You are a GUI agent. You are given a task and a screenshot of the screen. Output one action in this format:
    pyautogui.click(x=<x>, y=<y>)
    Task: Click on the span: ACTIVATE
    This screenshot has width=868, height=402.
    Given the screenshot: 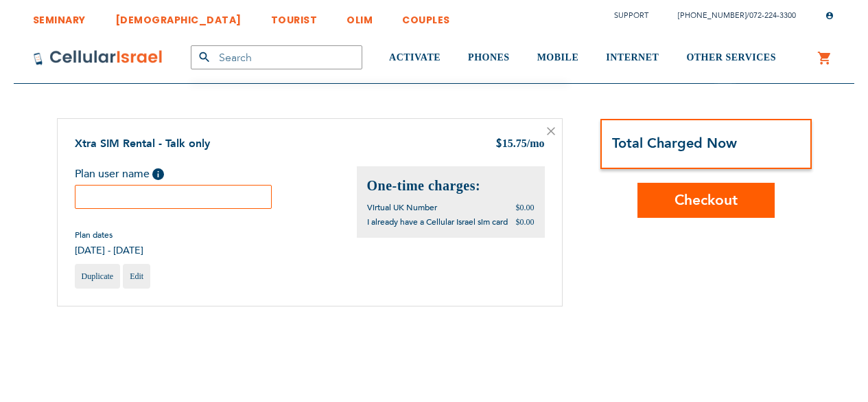 What is the action you would take?
    pyautogui.click(x=414, y=57)
    